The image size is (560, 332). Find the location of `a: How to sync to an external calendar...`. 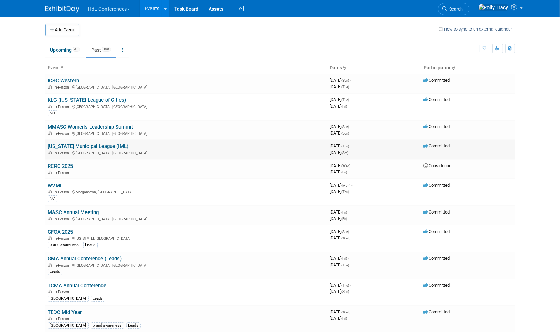

a: How to sync to an external calendar... is located at coordinates (477, 29).